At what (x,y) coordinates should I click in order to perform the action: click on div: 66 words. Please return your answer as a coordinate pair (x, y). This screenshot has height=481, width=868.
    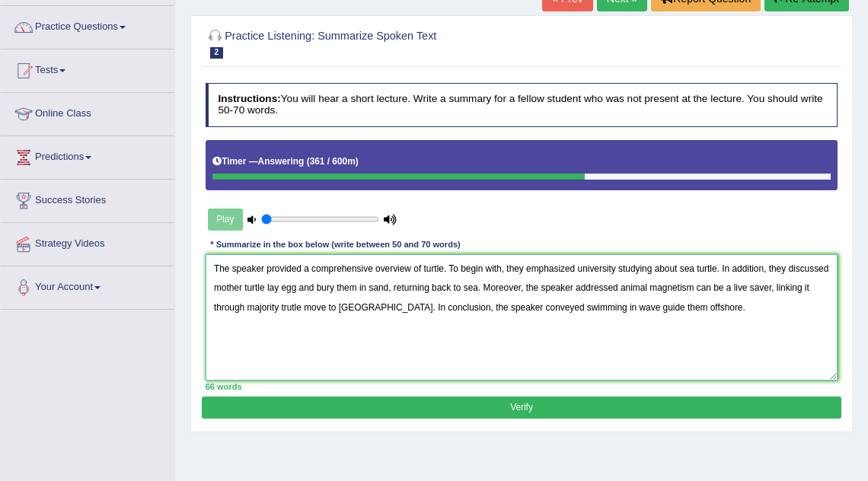
    Looking at the image, I should click on (522, 387).